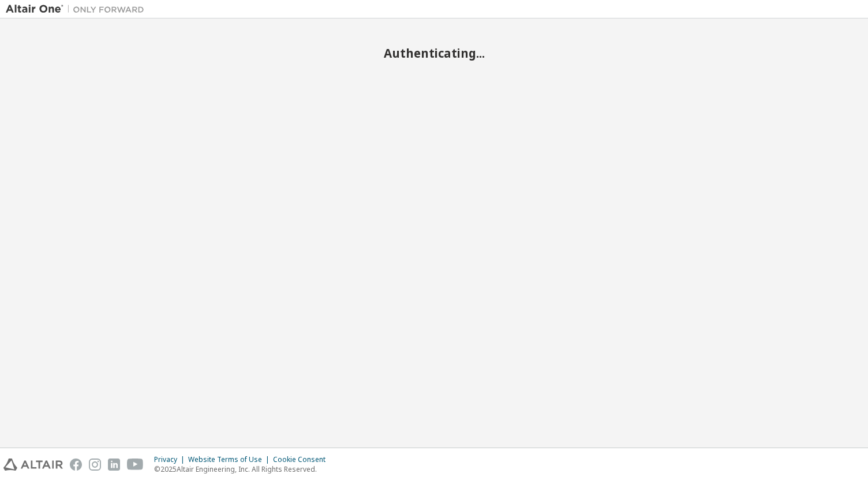 The height and width of the screenshot is (481, 868). I want to click on h2: Authenticating..., so click(434, 53).